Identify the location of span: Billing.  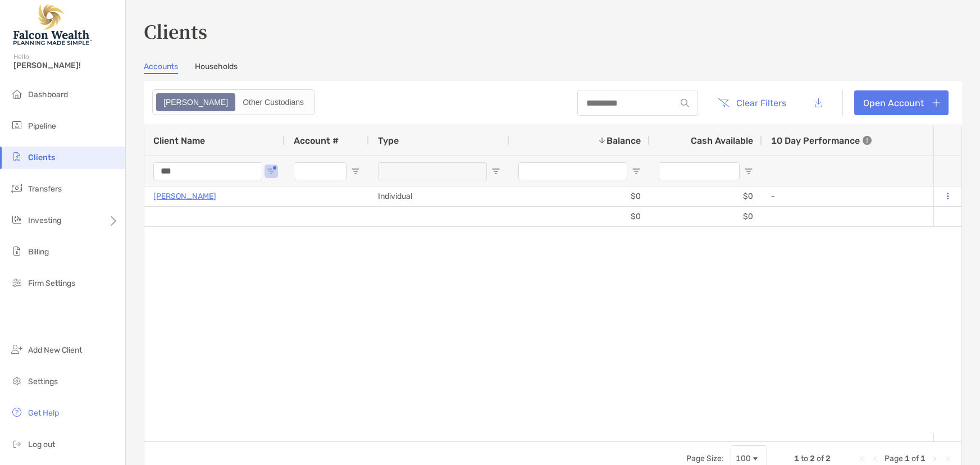
(38, 252).